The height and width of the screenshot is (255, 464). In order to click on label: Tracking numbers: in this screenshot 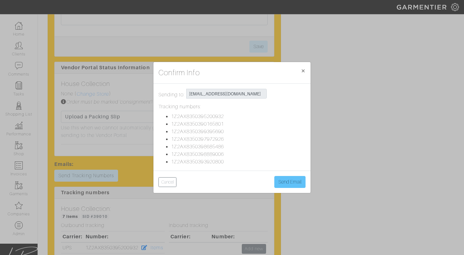, I will do `click(179, 107)`.